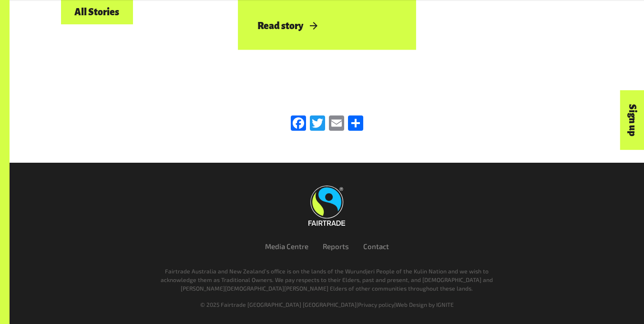  What do you see at coordinates (327, 206) in the screenshot?
I see `img: Fairtrade Australia New Zealand logo` at bounding box center [327, 206].